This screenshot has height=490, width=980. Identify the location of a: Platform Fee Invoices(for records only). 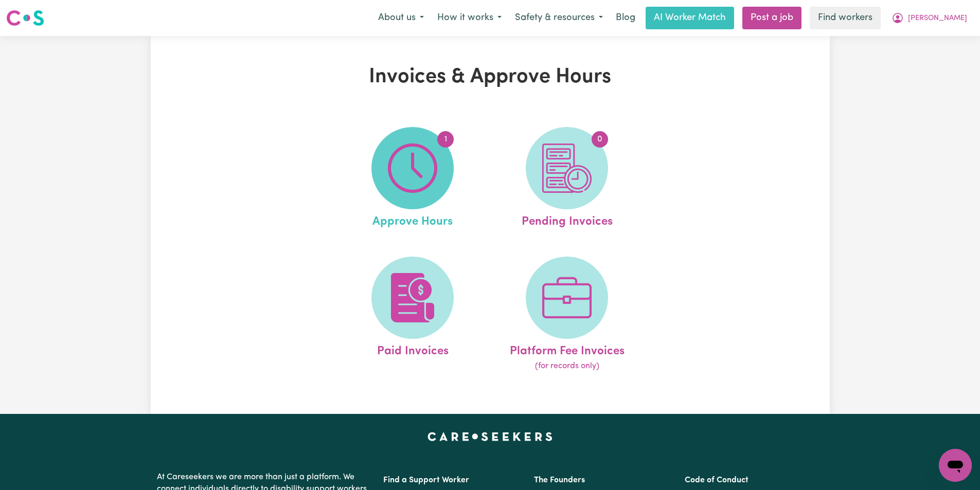
(567, 315).